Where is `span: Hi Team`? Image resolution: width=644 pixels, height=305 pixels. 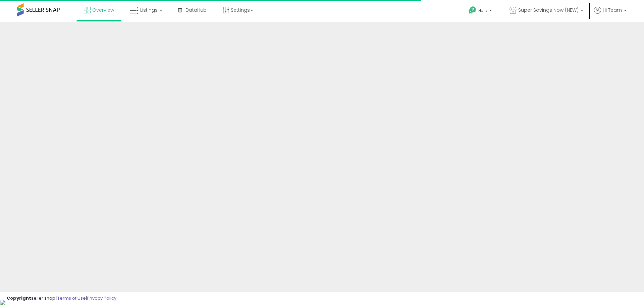 span: Hi Team is located at coordinates (612, 10).